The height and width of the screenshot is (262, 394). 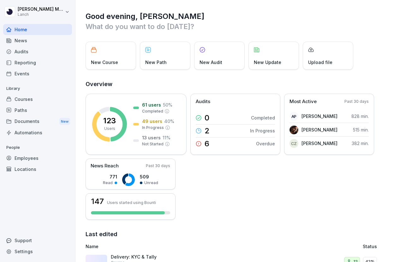 What do you see at coordinates (38, 148) in the screenshot?
I see `p: People` at bounding box center [38, 148].